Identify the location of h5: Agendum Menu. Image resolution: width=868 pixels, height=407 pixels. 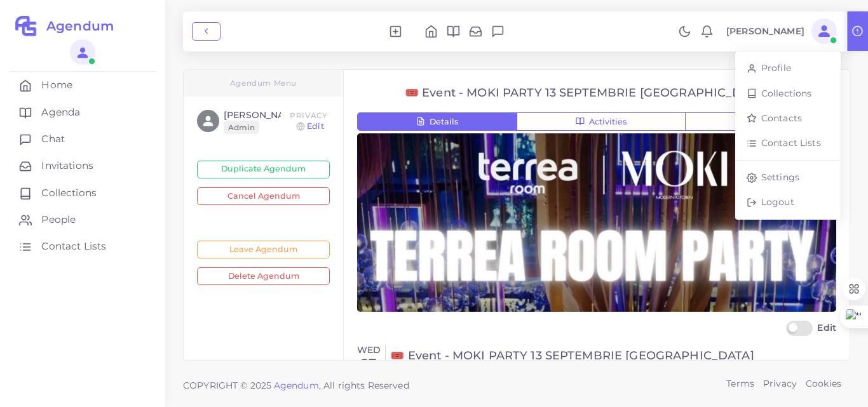
(263, 83).